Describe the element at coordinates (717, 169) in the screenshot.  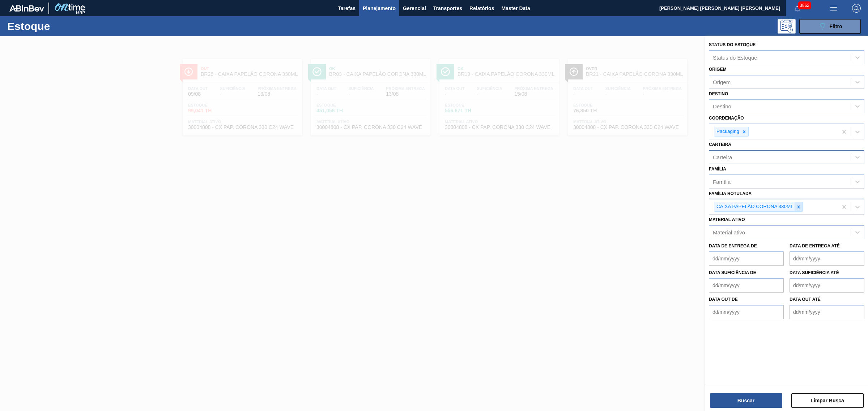
I see `label: Família` at that location.